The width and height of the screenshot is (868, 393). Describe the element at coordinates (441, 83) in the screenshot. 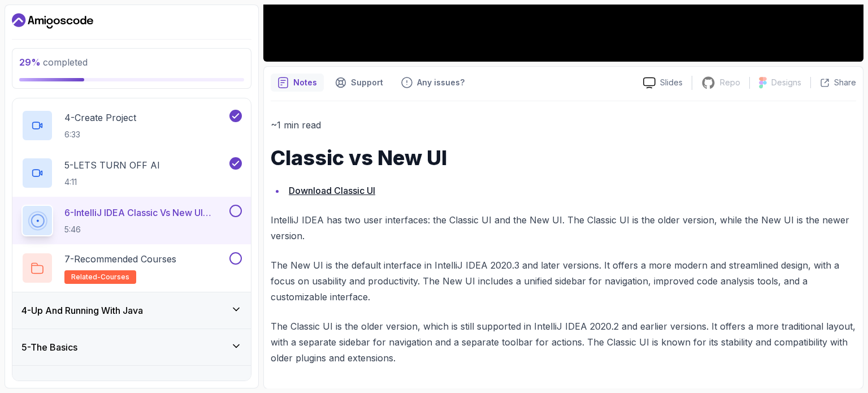

I see `p: Any issues?` at that location.